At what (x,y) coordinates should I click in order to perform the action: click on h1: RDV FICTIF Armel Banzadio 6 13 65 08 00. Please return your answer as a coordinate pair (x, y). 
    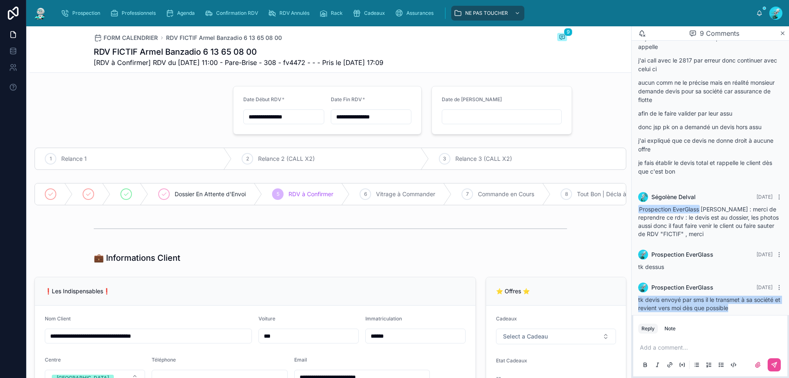
    Looking at the image, I should click on (238, 52).